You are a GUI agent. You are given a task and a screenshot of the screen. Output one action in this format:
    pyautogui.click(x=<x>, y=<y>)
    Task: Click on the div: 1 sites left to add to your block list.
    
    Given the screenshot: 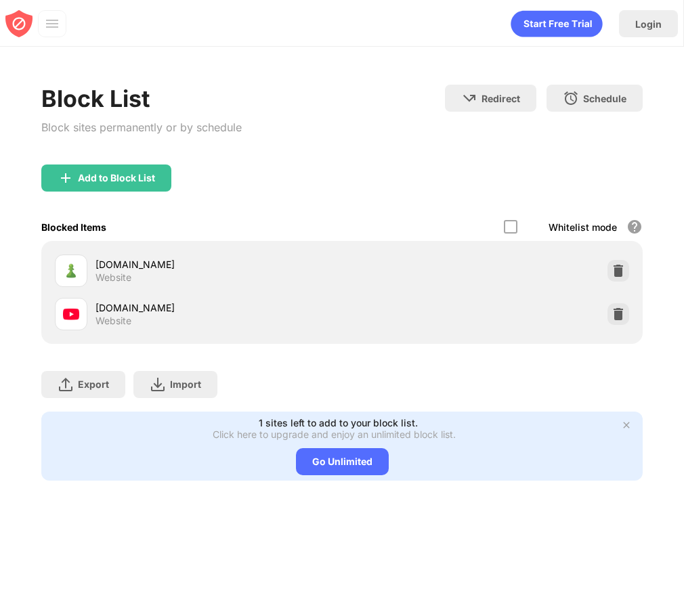 What is the action you would take?
    pyautogui.click(x=338, y=422)
    